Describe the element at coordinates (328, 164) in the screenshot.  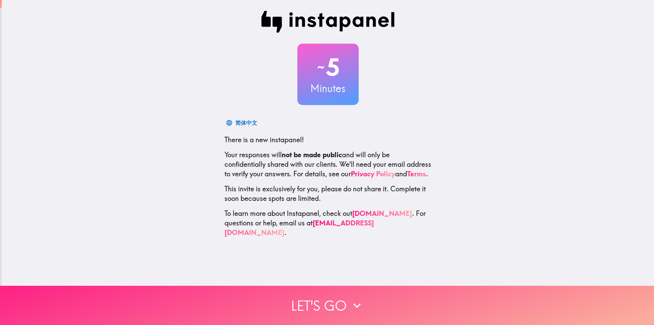
I see `p: Your responses will and will only be confidentially shared with our clients. We'll need your emai...` at that location.